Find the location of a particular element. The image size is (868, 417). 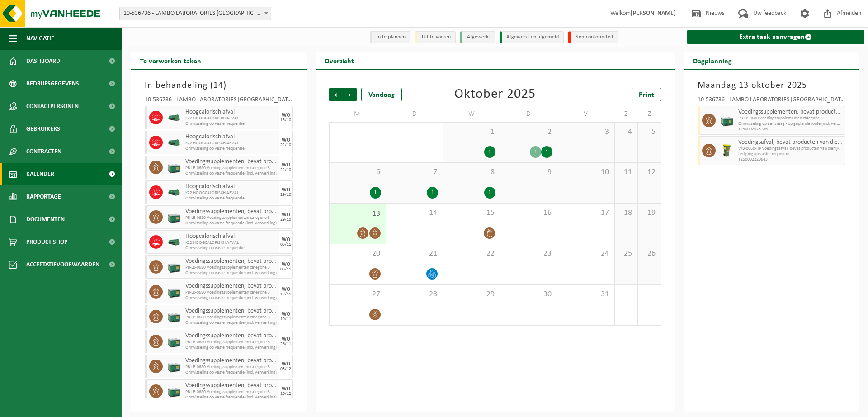

div: 22/10 is located at coordinates (285, 145).